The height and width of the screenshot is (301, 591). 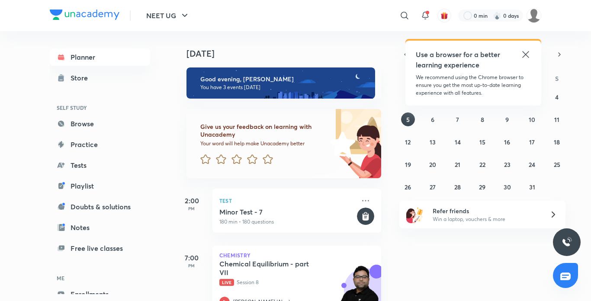 What do you see at coordinates (486, 211) in the screenshot?
I see `h6: Refer friends` at bounding box center [486, 211].